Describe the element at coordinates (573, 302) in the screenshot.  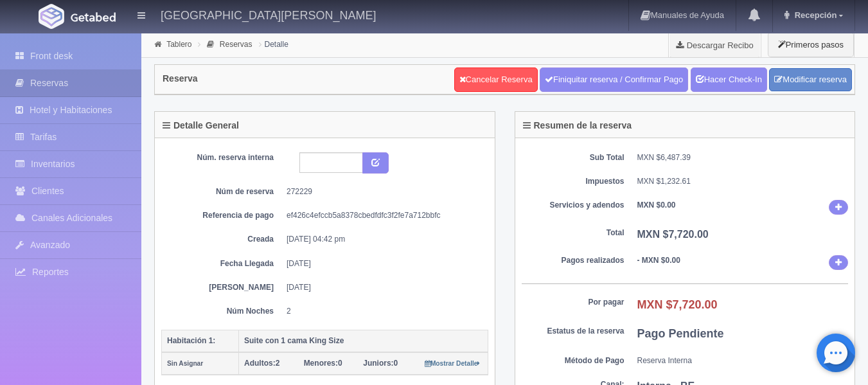
I see `dt: Por pagar` at that location.